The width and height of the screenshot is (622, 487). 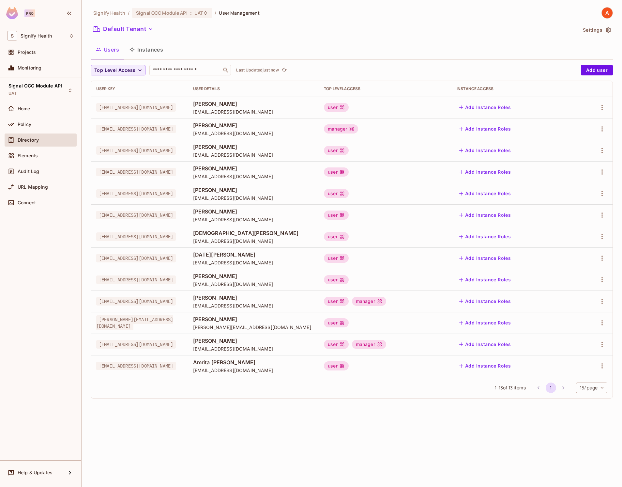 What do you see at coordinates (30, 68) in the screenshot?
I see `span: Monitoring` at bounding box center [30, 68].